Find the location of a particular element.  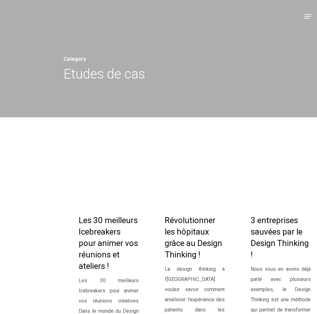

a: Navigation Menu is located at coordinates (308, 17).